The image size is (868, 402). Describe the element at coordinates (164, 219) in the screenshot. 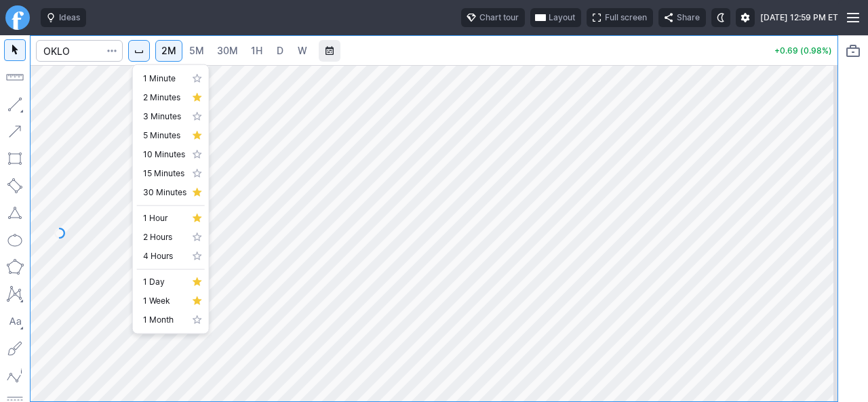

I see `span: 1 Hour` at that location.